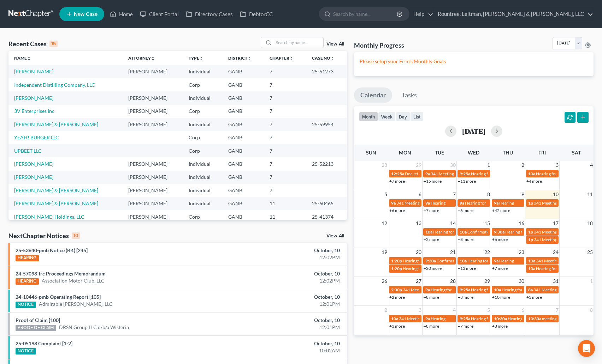  I want to click on div: PROOF OF CLAIM, so click(36, 328).